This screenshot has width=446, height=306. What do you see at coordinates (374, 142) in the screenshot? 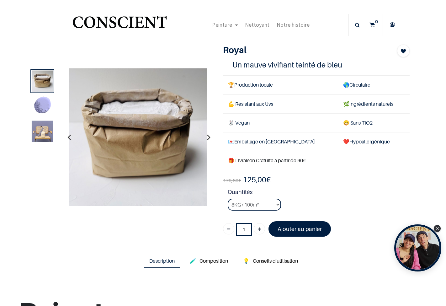
I see `td: ❤️Hypoallergénique` at bounding box center [374, 142].